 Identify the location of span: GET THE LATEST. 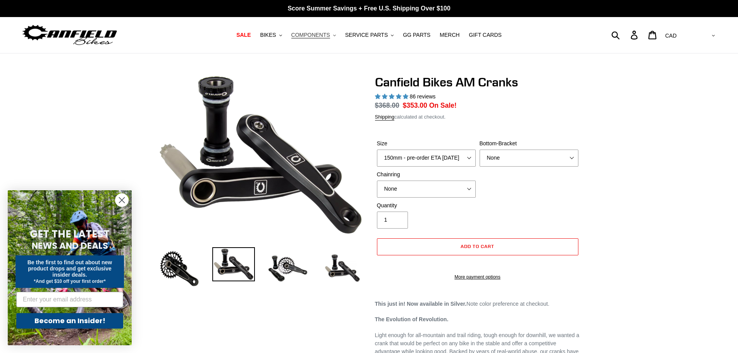
(70, 234).